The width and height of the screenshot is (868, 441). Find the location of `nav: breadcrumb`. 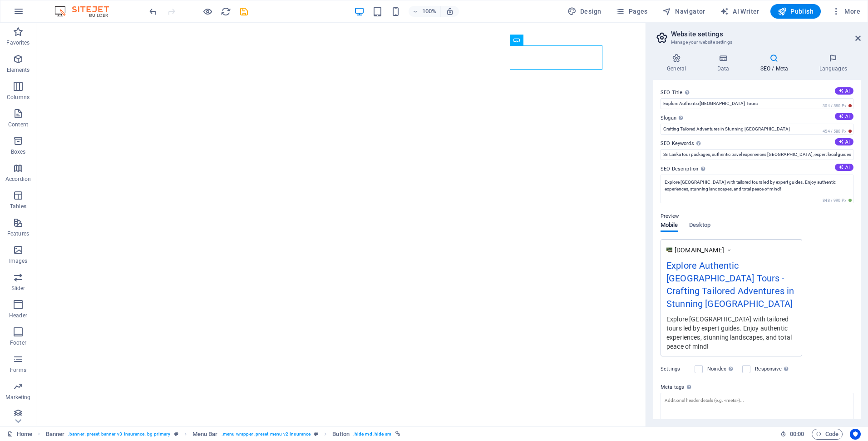

nav: breadcrumb is located at coordinates (223, 434).